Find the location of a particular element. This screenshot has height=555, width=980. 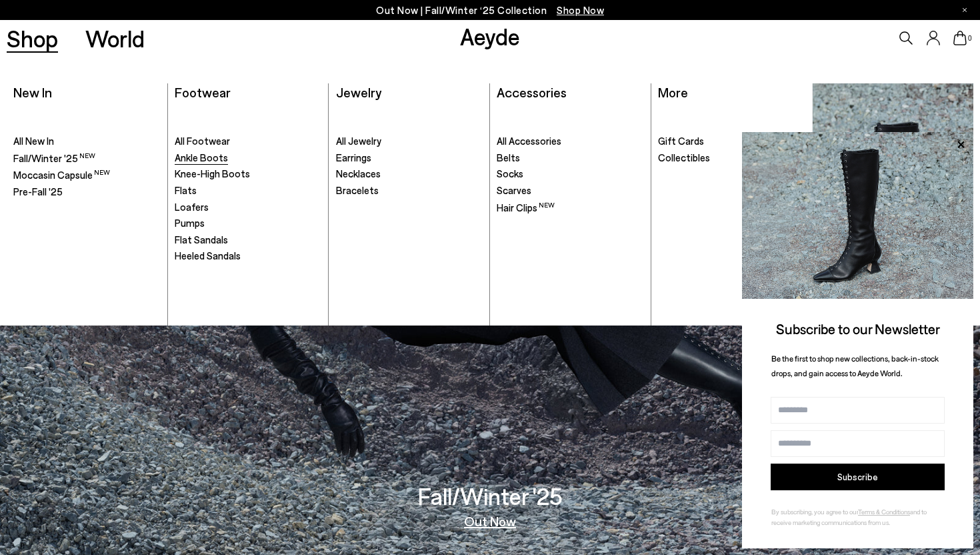

a: Shop is located at coordinates (32, 38).